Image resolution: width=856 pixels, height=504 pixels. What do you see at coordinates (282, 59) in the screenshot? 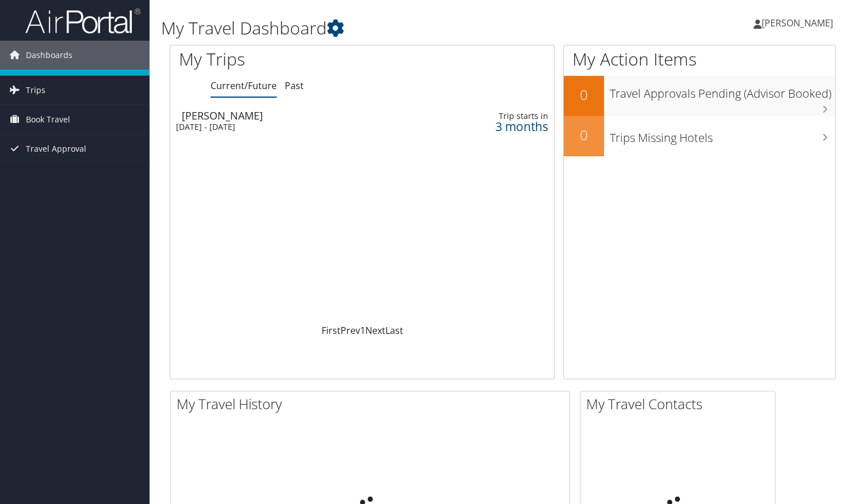
I see `h1: My Trips` at bounding box center [282, 59].